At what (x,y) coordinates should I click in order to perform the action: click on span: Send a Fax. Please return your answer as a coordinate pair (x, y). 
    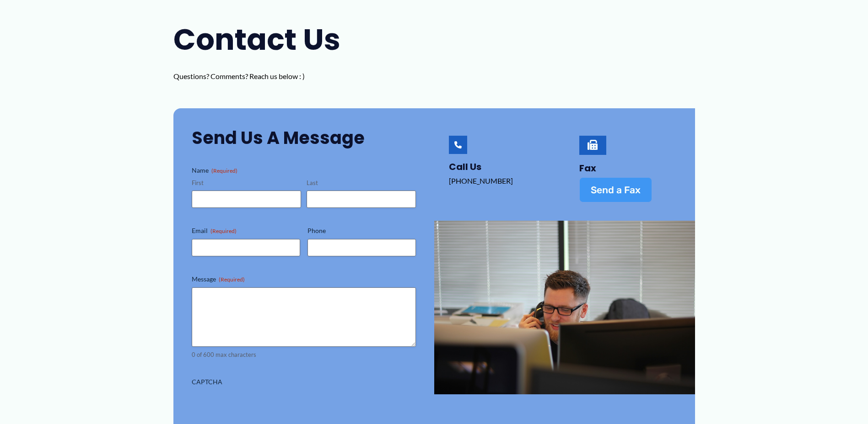
    Looking at the image, I should click on (616, 190).